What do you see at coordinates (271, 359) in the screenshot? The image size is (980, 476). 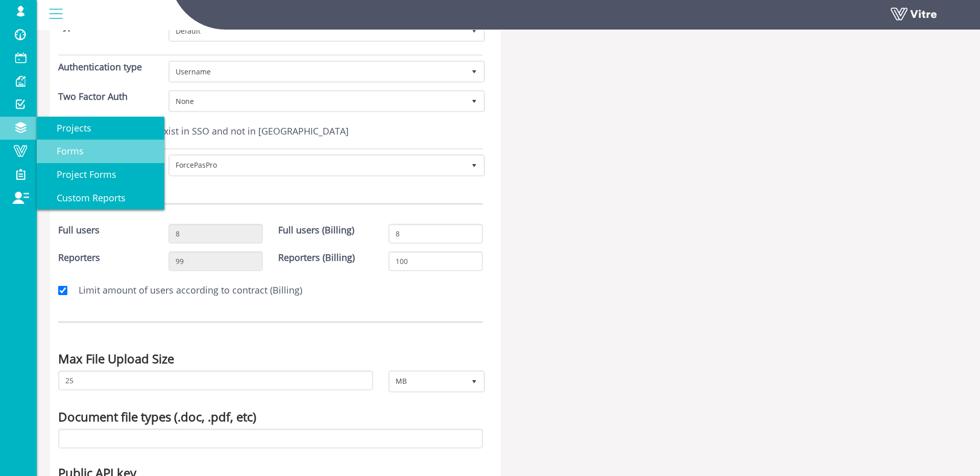 I see `h3: Max File Upload Size` at bounding box center [271, 359].